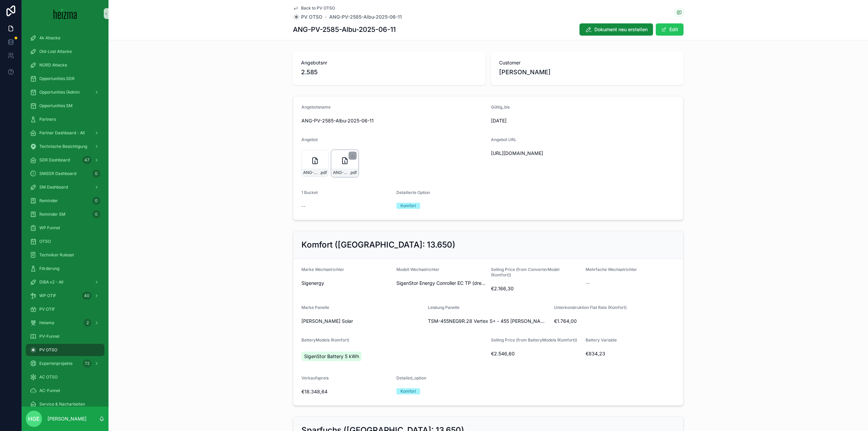  Describe the element at coordinates (631, 354) in the screenshot. I see `span: €834,23` at that location.